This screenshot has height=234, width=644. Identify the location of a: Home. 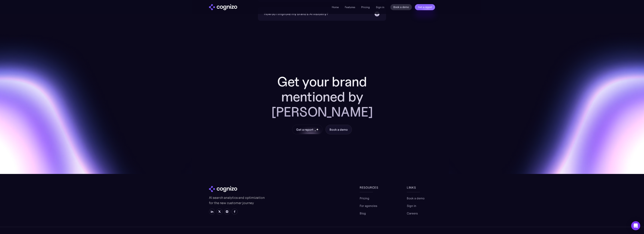
(335, 7).